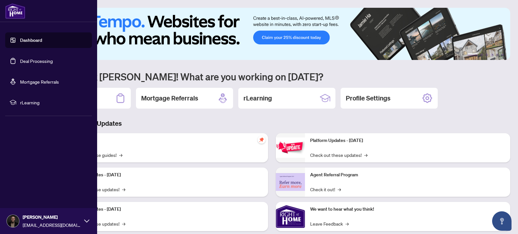 The width and height of the screenshot is (518, 234). What do you see at coordinates (473, 55) in the screenshot?
I see `button: 1` at bounding box center [473, 55].